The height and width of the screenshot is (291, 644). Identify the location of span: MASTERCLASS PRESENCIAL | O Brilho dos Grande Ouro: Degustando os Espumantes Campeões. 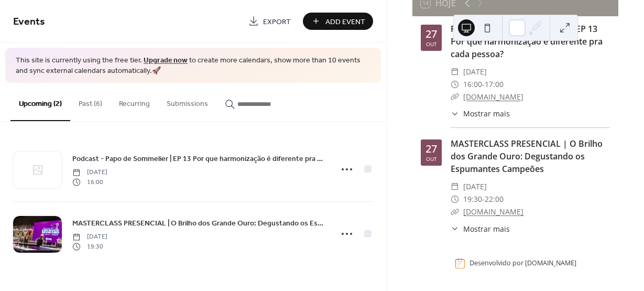
(199, 223).